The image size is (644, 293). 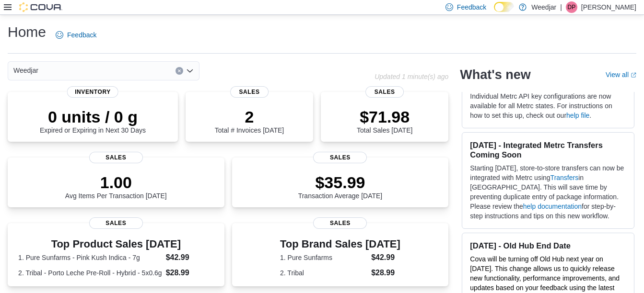 What do you see at coordinates (571, 7) in the screenshot?
I see `span: DP` at bounding box center [571, 7].